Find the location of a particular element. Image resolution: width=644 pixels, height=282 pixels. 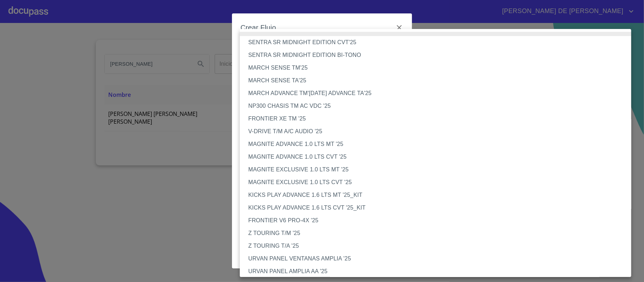

li: FRONTIER XE TM '25 is located at coordinates (439, 119).